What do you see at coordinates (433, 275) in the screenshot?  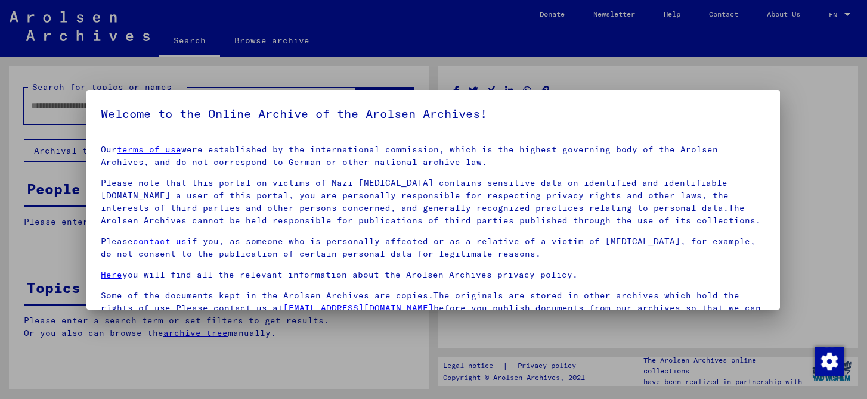 I see `p: you will find all the relevant information about the Arolsen Archives privacy policy.` at bounding box center [433, 275].